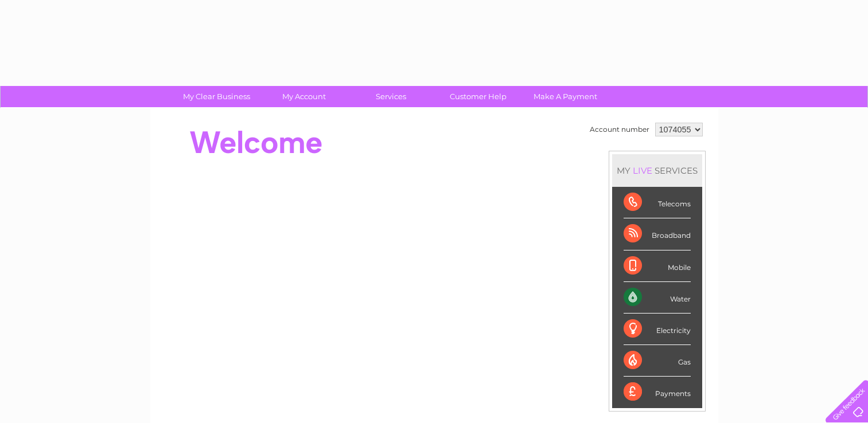 Image resolution: width=868 pixels, height=423 pixels. What do you see at coordinates (304, 96) in the screenshot?
I see `a: My Account` at bounding box center [304, 96].